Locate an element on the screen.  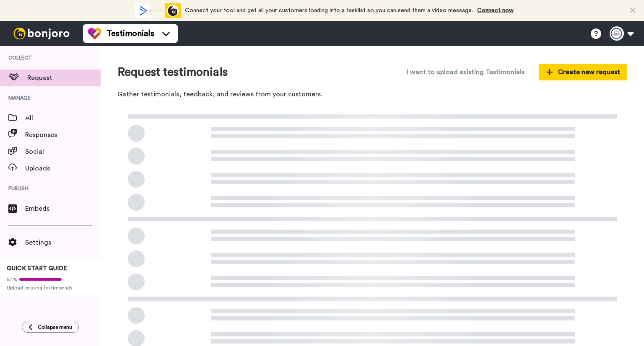
span: Request is located at coordinates (64, 78).